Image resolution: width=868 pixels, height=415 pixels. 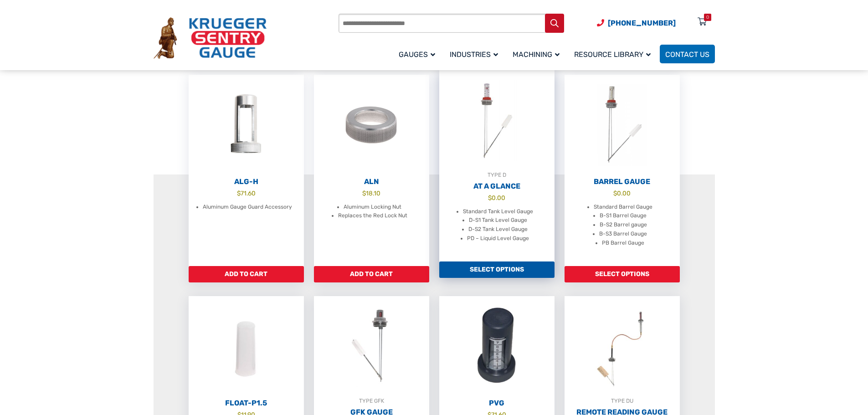 I want to click on a: Barrel Gauge $0.00 Standard Barrel Gauge B-S1 Barrel Gauge B-S2 Barrel gauge B-S3 Barrel Gauge PB..., so click(x=622, y=171).